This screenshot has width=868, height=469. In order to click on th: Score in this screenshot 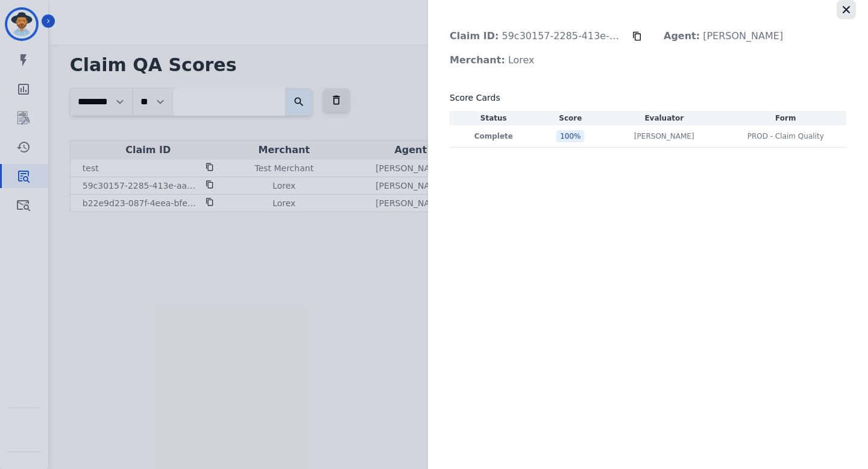, I will do `click(571, 118)`.